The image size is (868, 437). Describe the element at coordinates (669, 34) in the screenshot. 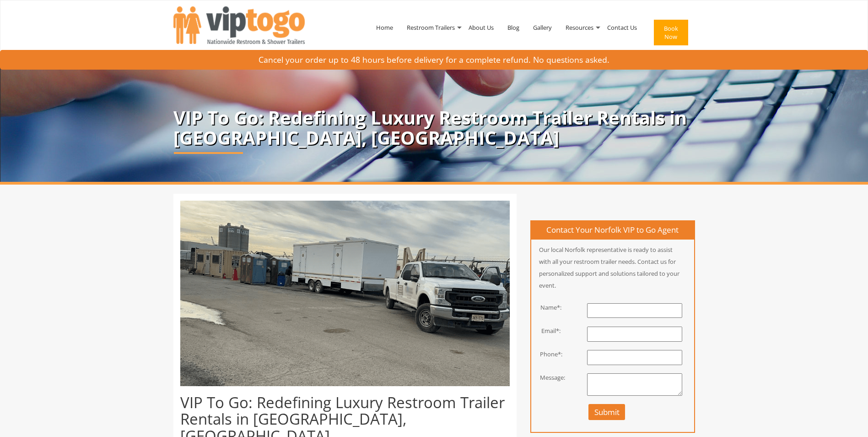

I see `a: Book Now` at that location.